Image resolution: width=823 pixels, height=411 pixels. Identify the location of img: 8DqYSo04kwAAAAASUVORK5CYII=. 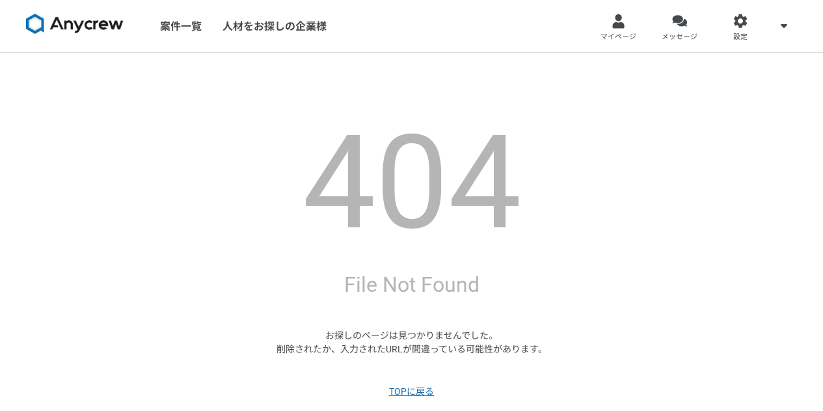
(75, 24).